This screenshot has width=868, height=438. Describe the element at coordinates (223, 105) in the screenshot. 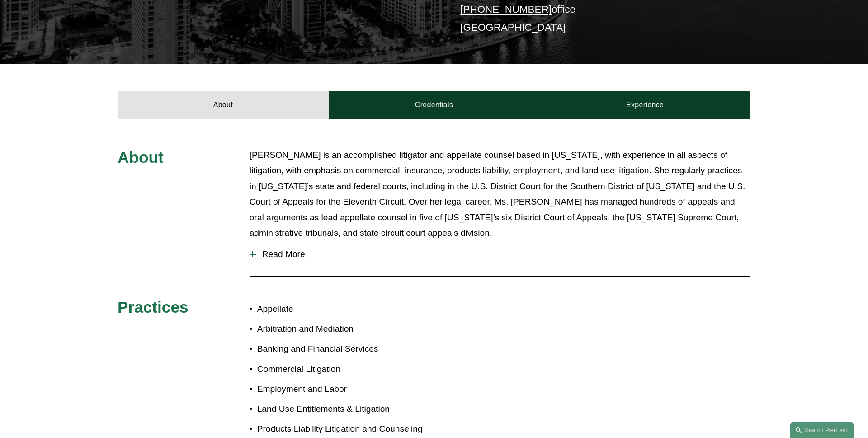

I see `a: About` at that location.